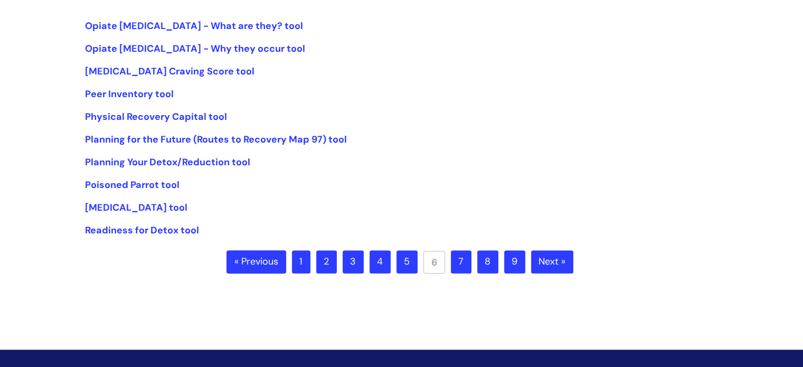 Image resolution: width=803 pixels, height=367 pixels. Describe the element at coordinates (132, 185) in the screenshot. I see `a: Poisoned Parrot tool` at that location.